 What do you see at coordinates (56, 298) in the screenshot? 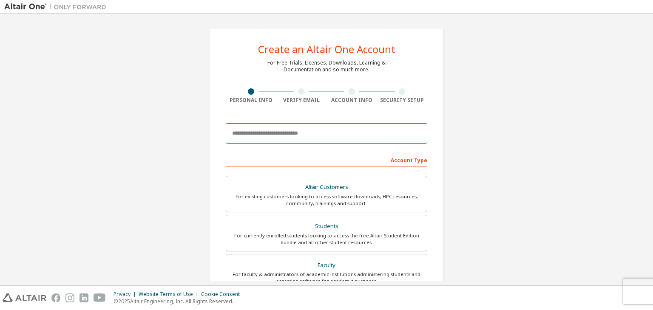
I see `img: facebook.svg` at bounding box center [56, 298].